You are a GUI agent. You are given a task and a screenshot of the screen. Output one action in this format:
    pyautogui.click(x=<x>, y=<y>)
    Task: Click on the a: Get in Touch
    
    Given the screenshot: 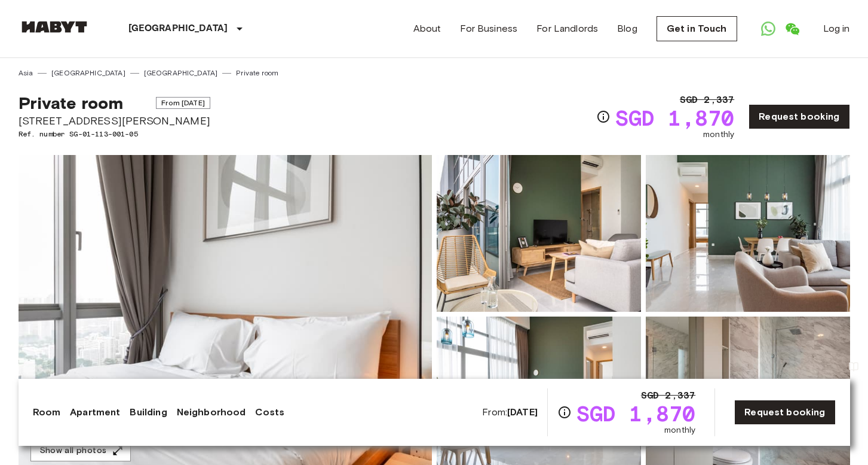 What is the action you would take?
    pyautogui.click(x=697, y=29)
    